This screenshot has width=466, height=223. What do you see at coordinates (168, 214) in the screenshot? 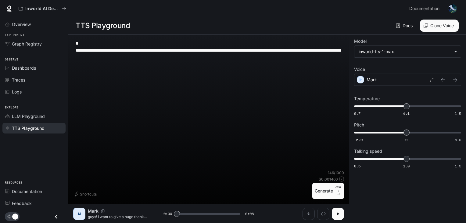
I see `span: 0:00` at bounding box center [168, 214].